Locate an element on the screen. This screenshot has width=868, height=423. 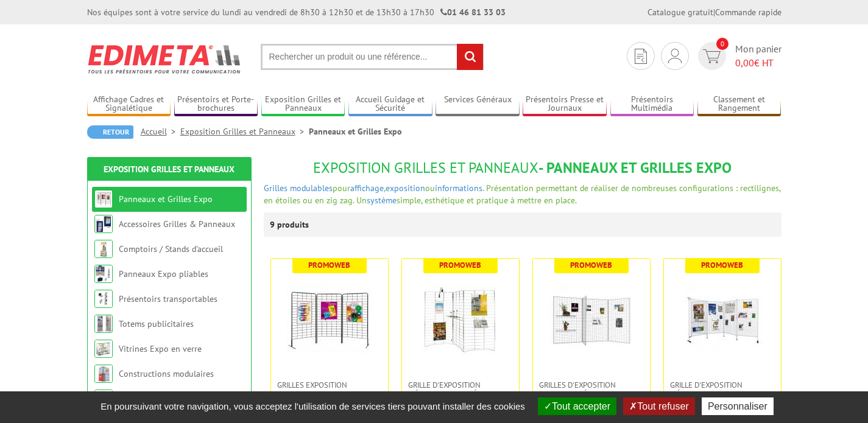
img: Panneaux Expo pliables is located at coordinates (104, 273).